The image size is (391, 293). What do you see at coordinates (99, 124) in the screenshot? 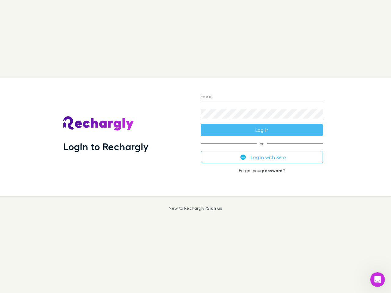
I see `img: Rechargly's Logo` at bounding box center [99, 124].